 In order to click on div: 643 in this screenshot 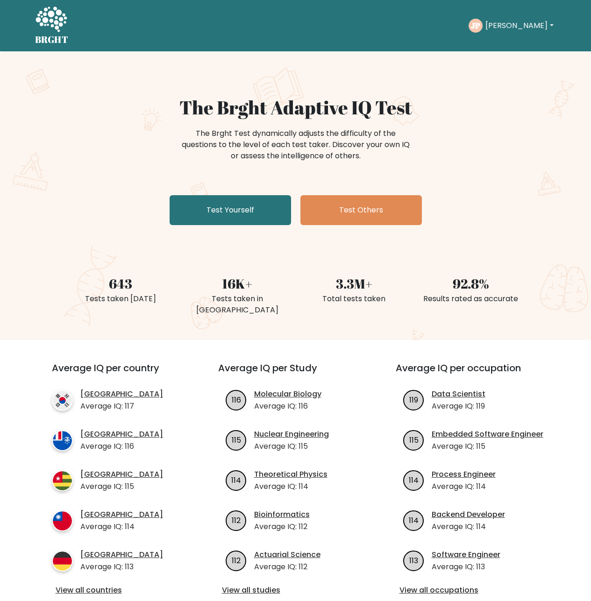, I will do `click(121, 284)`.